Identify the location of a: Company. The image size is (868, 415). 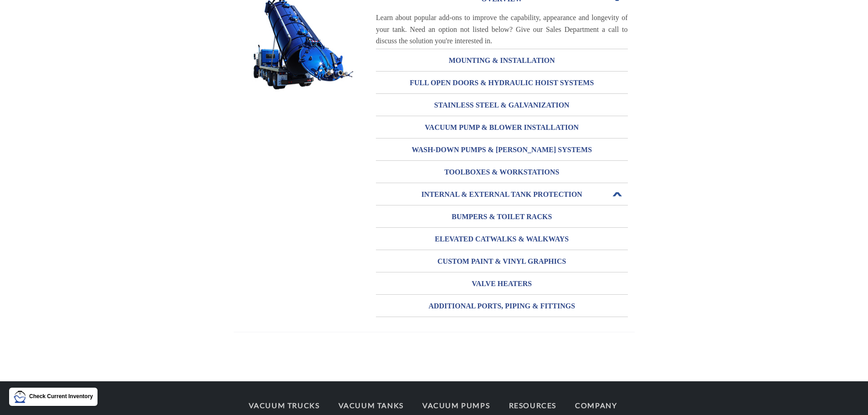
(596, 406).